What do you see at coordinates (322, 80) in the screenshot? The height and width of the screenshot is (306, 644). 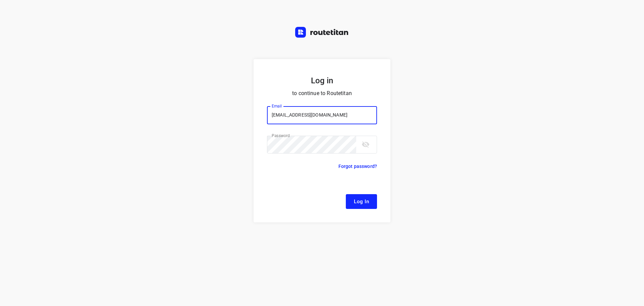 I see `h5: Log in` at bounding box center [322, 80].